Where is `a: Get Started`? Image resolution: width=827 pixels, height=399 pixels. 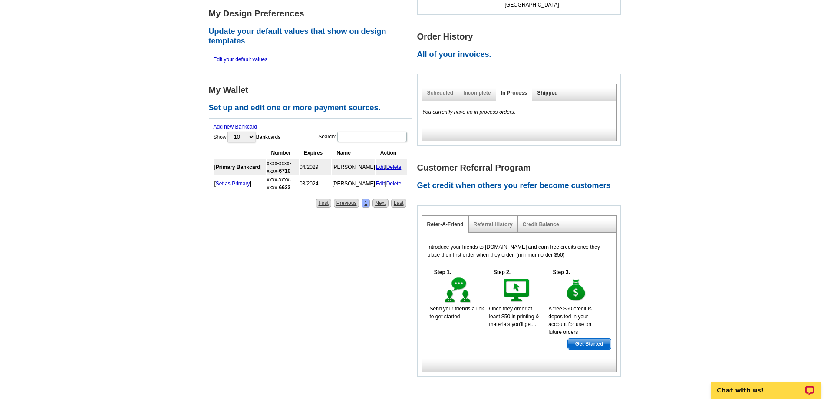
a: Get Started is located at coordinates (589, 344).